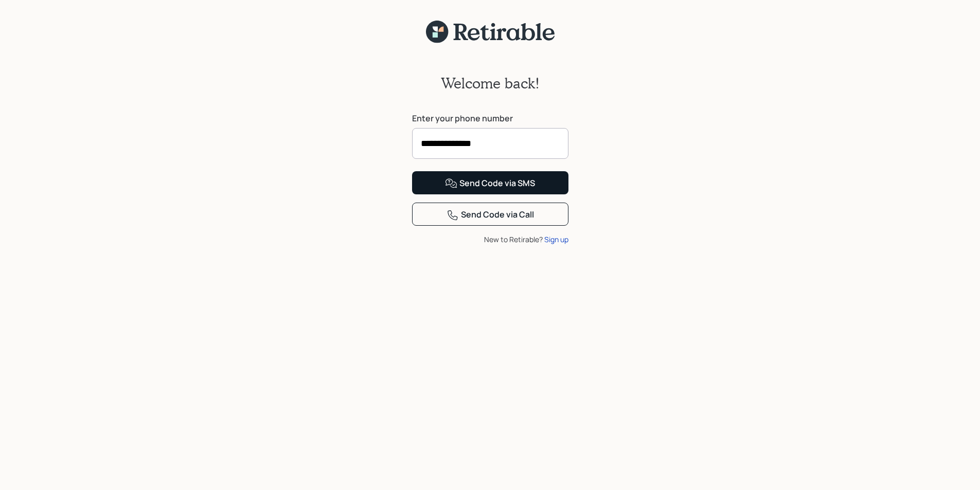 Image resolution: width=980 pixels, height=490 pixels. Describe the element at coordinates (556, 239) in the screenshot. I see `div: Sign up` at that location.